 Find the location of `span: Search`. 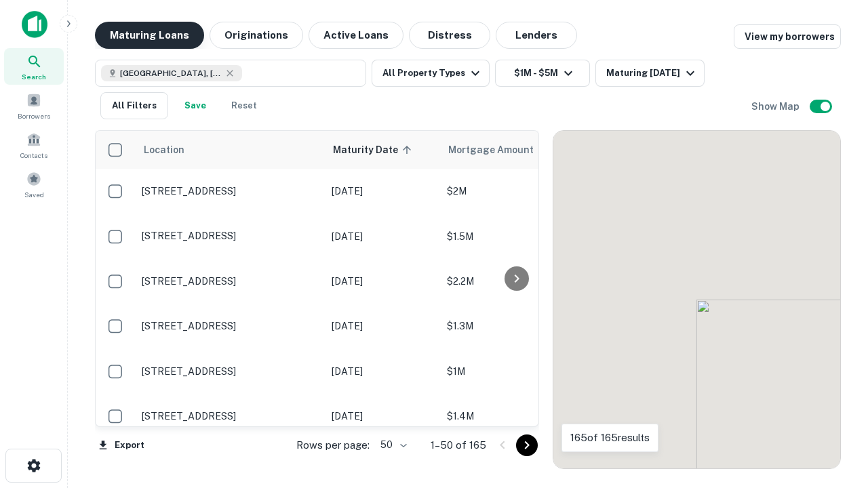

span: Search is located at coordinates (34, 76).